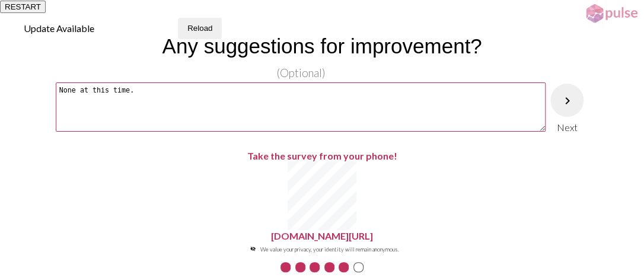 The height and width of the screenshot is (277, 644). I want to click on div: Any suggestions for improvement?, so click(322, 46).